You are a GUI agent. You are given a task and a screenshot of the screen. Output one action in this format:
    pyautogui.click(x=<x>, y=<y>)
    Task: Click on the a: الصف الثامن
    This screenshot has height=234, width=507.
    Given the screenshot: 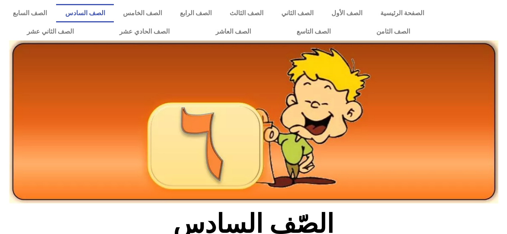 What is the action you would take?
    pyautogui.click(x=393, y=32)
    